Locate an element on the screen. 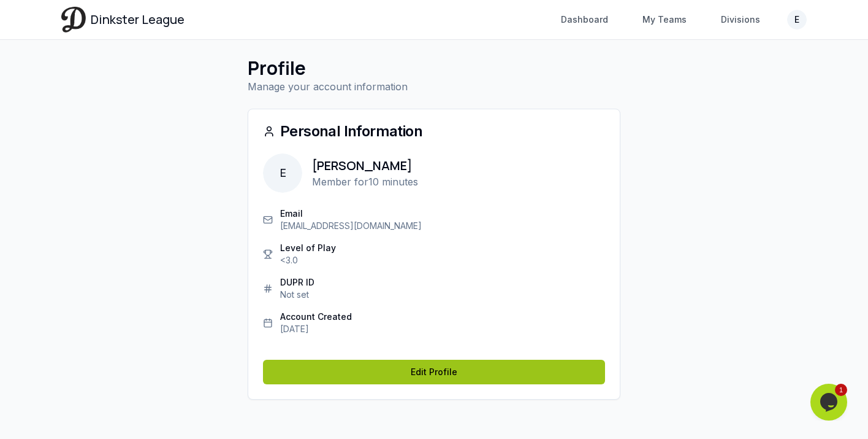 The image size is (868, 439). p: Manage your account information is located at coordinates (434, 86).